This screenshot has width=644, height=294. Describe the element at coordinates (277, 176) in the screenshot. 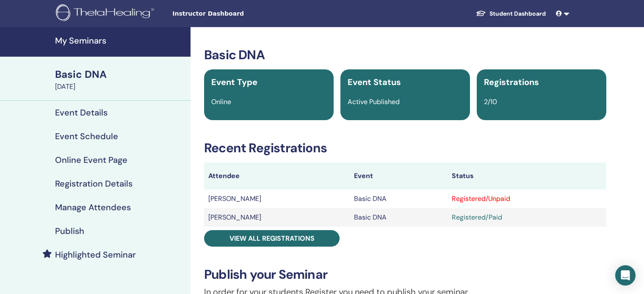

I see `th: Attendee` at that location.